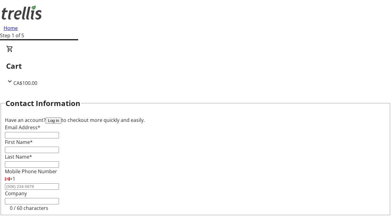  What do you see at coordinates (23, 127) in the screenshot?
I see `label: Email Address*` at bounding box center [23, 127].